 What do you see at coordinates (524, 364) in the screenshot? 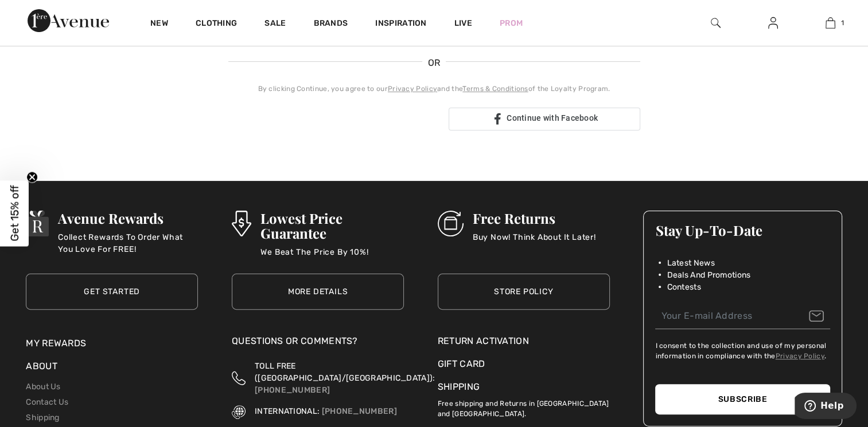
I see `a: Gift Card` at bounding box center [524, 364].